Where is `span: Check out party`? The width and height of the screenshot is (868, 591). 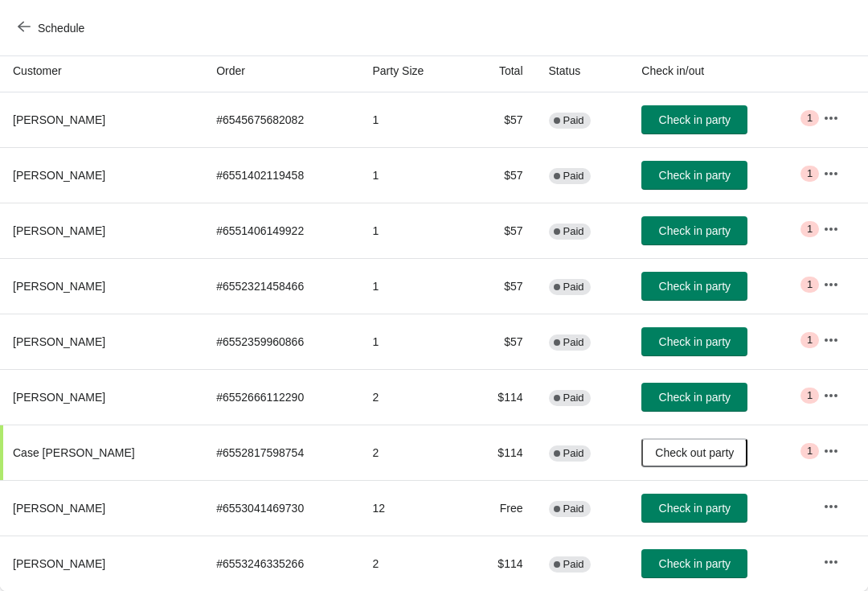 span: Check out party is located at coordinates (695, 453).